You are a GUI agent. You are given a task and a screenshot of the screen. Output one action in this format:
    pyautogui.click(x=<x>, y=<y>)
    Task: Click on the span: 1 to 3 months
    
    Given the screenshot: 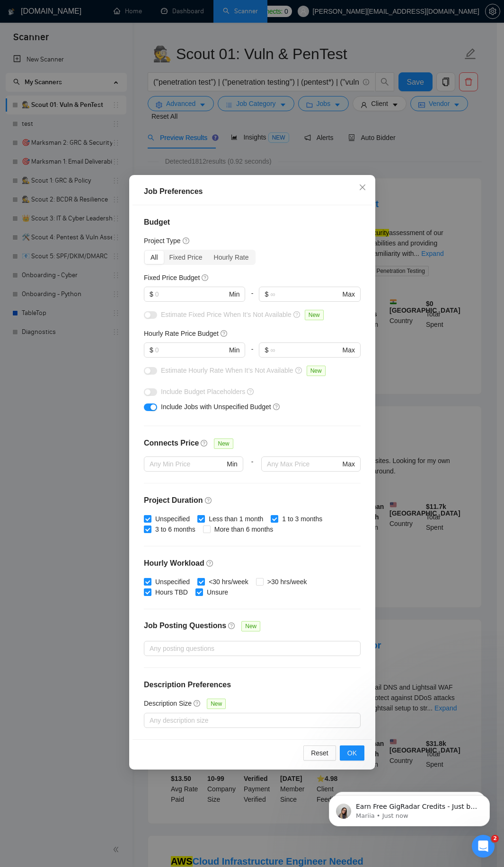 What is the action you would take?
    pyautogui.click(x=302, y=519)
    